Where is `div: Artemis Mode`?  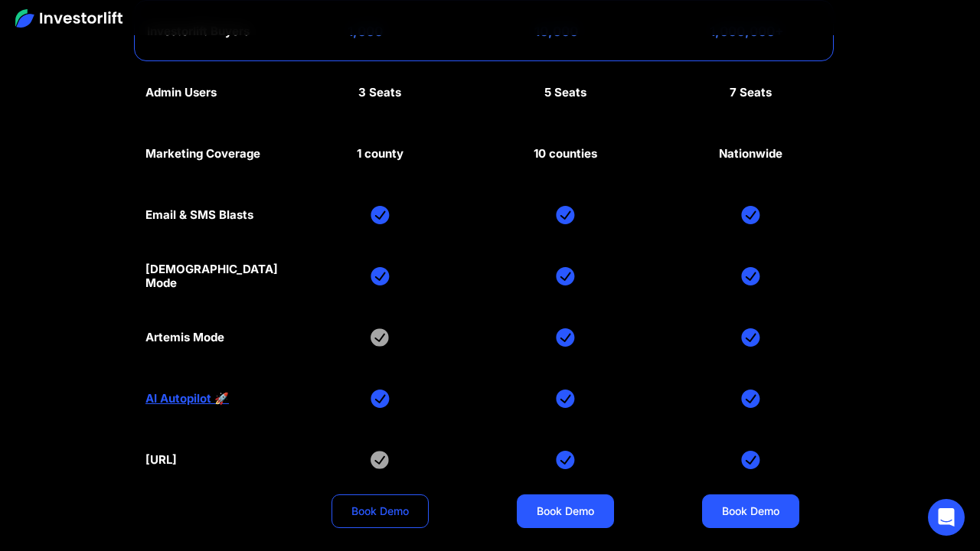 div: Artemis Mode is located at coordinates (184, 337).